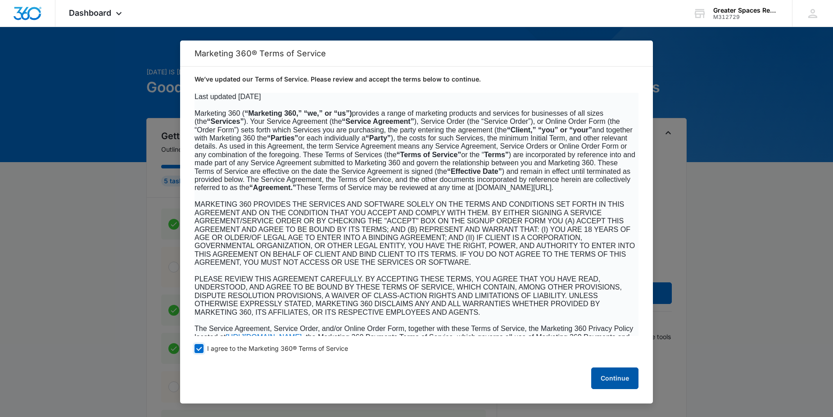 This screenshot has width=833, height=417. What do you see at coordinates (378, 121) in the screenshot?
I see `b: “Service Agreement”` at bounding box center [378, 121].